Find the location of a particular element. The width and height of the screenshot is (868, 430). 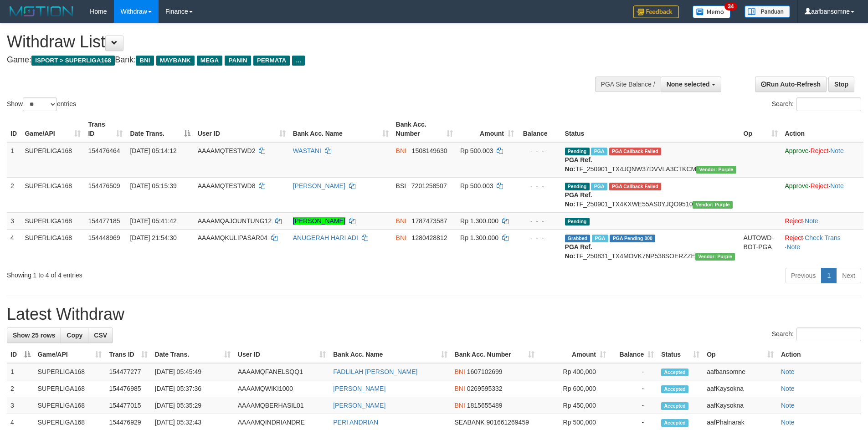

div: PGA Site Balance / is located at coordinates (628, 84).